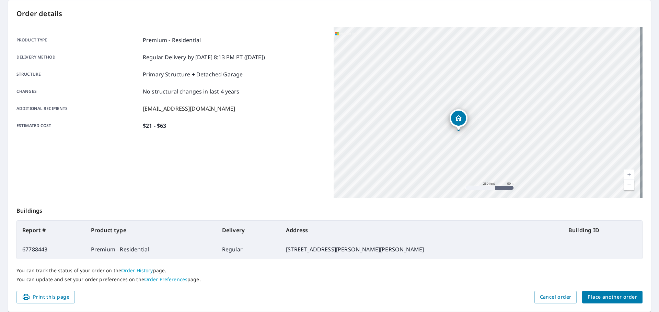 Image resolution: width=659 pixels, height=312 pixels. Describe the element at coordinates (78, 92) in the screenshot. I see `p: Changes` at that location.